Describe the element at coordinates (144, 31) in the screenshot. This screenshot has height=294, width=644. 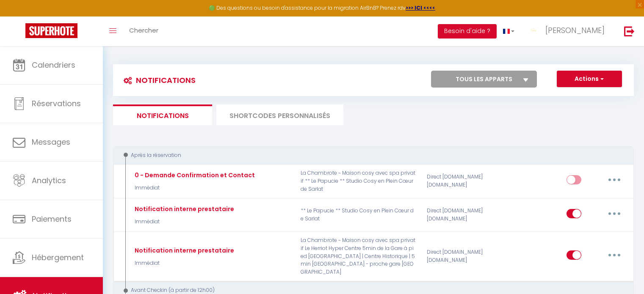
I see `a: Chercher` at that location.